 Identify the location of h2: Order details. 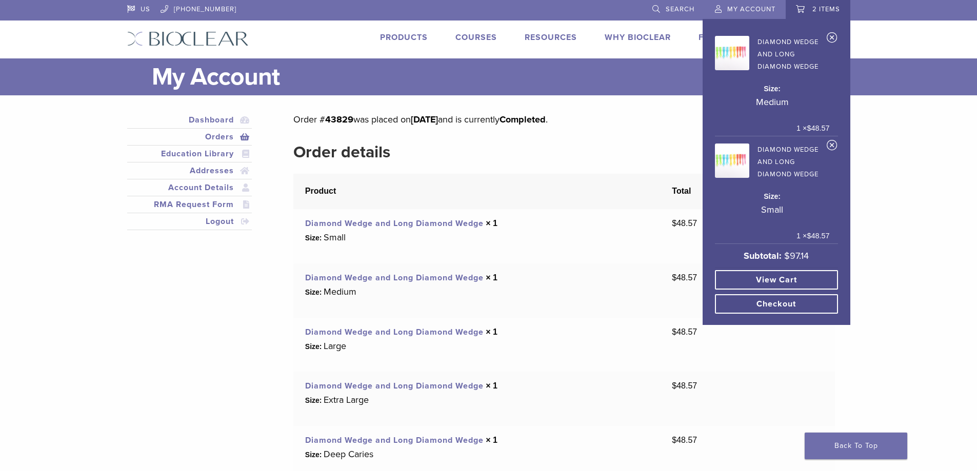
(564, 152).